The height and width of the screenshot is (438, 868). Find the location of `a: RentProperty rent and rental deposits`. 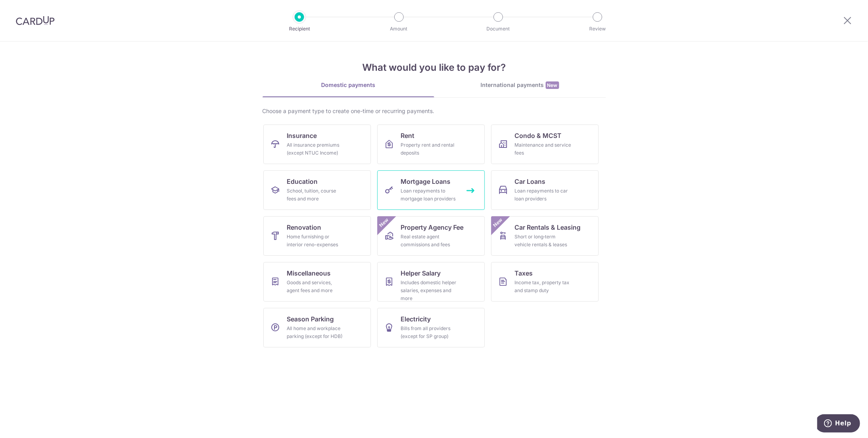

a: RentProperty rent and rental deposits is located at coordinates (431, 145).